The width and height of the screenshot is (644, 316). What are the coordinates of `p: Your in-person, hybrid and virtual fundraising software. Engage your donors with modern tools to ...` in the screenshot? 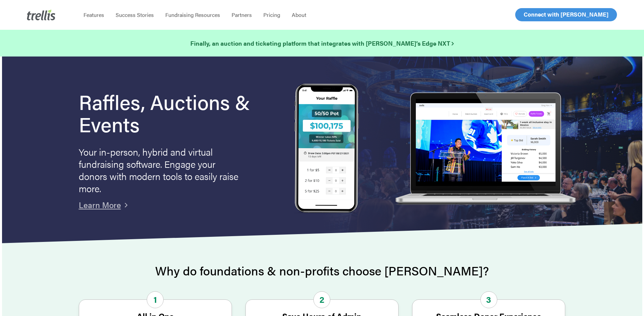 It's located at (160, 170).